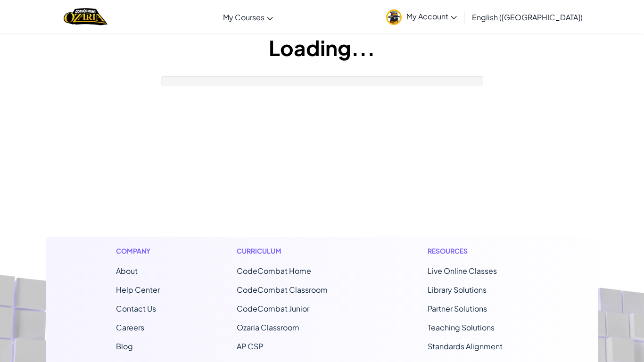 The width and height of the screenshot is (644, 362). What do you see at coordinates (461, 327) in the screenshot?
I see `a: Teaching Solutions` at bounding box center [461, 327].